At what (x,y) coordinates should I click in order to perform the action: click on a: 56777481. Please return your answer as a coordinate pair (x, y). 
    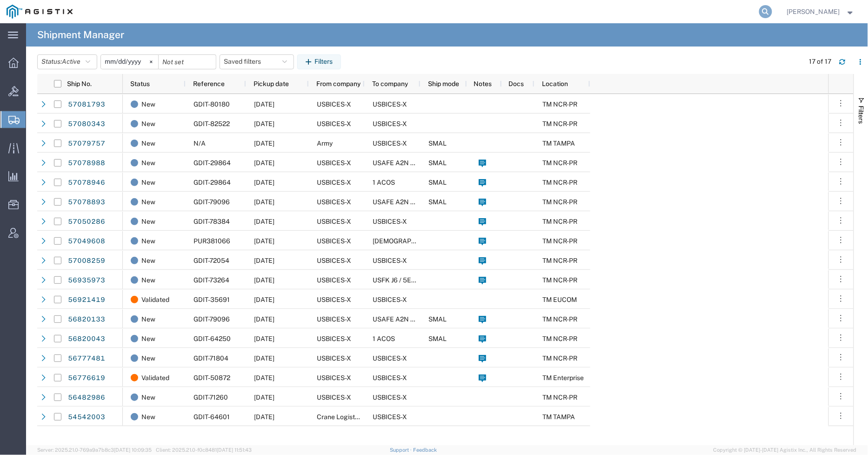
    Looking at the image, I should click on (86, 358).